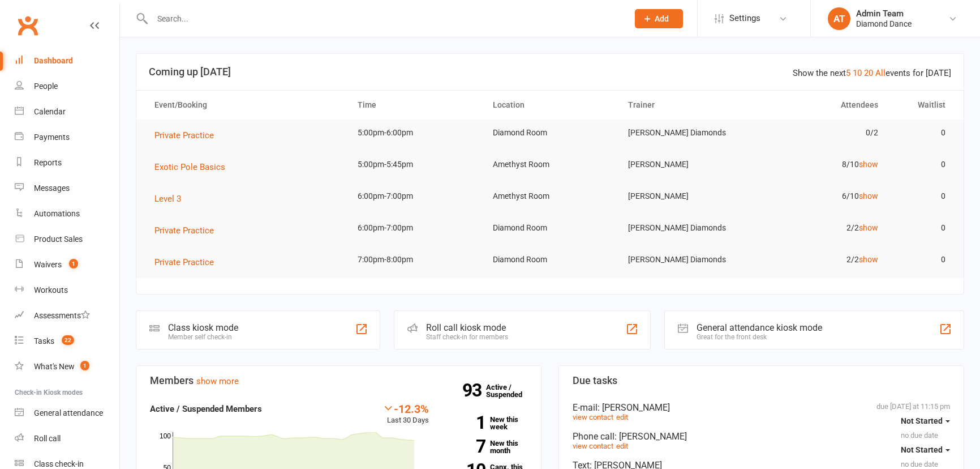 This screenshot has width=980, height=469. I want to click on a: People, so click(67, 86).